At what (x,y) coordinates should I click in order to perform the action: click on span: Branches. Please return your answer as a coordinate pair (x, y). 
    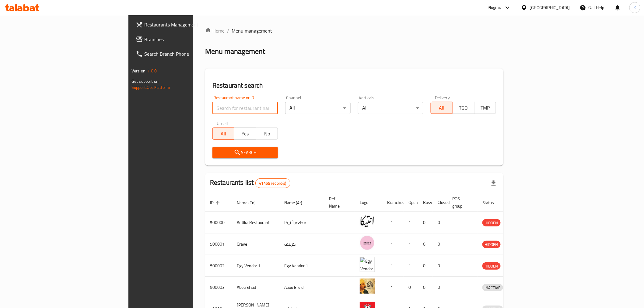
    Looking at the image, I should click on (187, 39).